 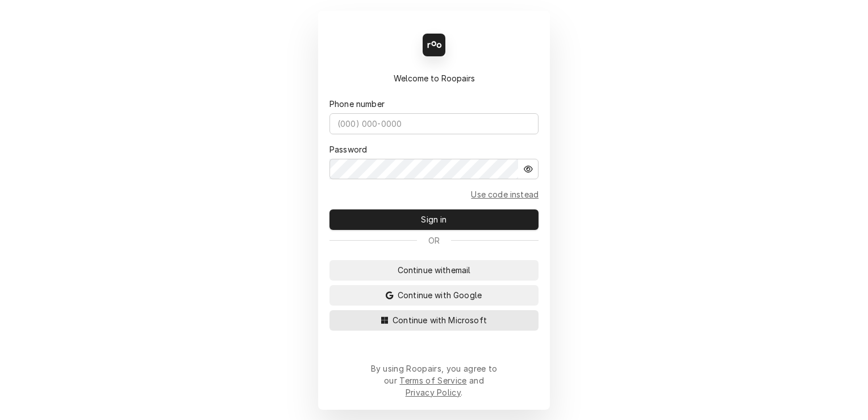 What do you see at coordinates (433, 380) in the screenshot?
I see `a: Terms of Service` at bounding box center [433, 380].